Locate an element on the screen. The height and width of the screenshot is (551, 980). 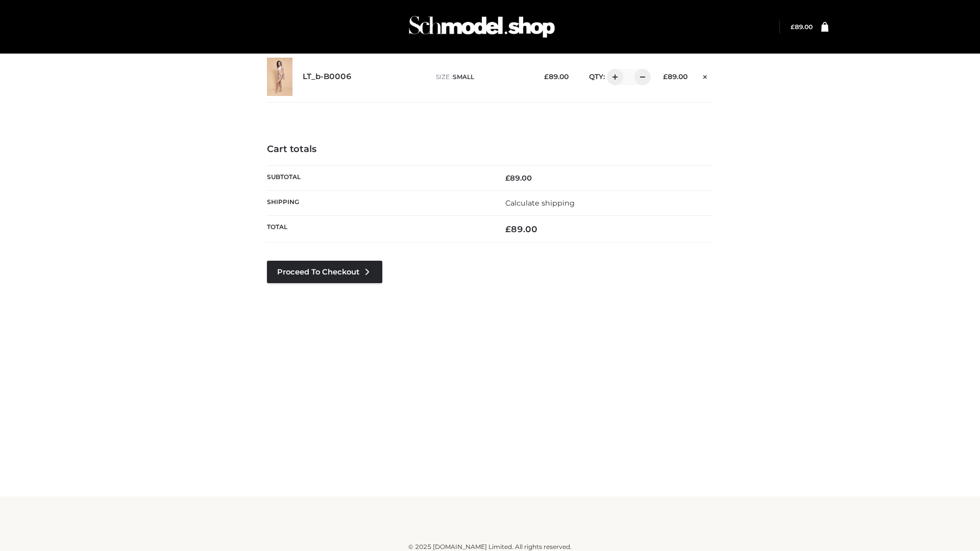
a: Proceed to Checkout is located at coordinates (325, 272).